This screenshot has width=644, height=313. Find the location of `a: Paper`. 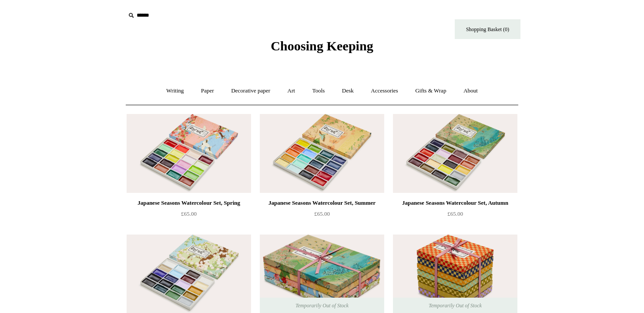

a: Paper is located at coordinates (208, 91).